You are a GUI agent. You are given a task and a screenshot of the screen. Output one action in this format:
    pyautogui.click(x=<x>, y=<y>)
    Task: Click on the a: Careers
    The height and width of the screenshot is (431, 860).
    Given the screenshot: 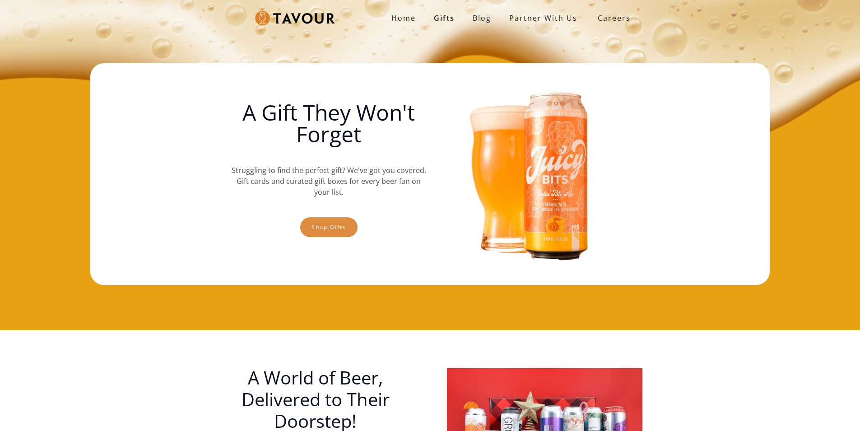 What is the action you would take?
    pyautogui.click(x=612, y=18)
    